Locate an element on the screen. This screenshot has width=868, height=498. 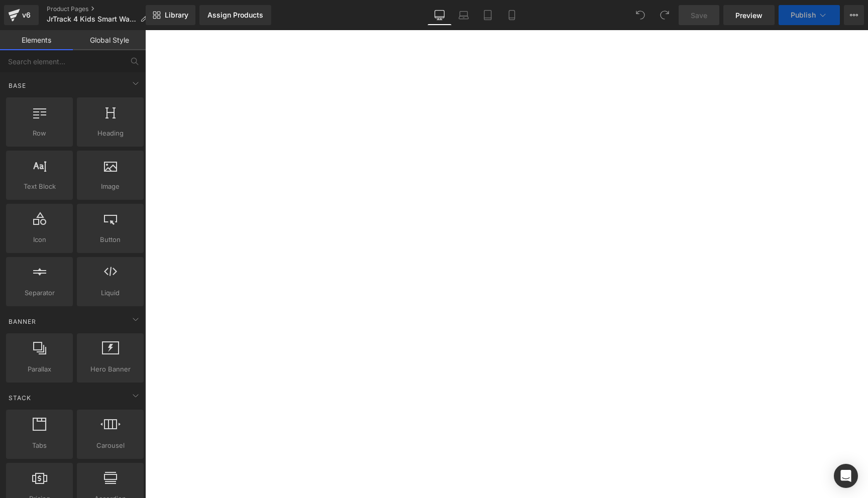
span: Row is located at coordinates (39, 133).